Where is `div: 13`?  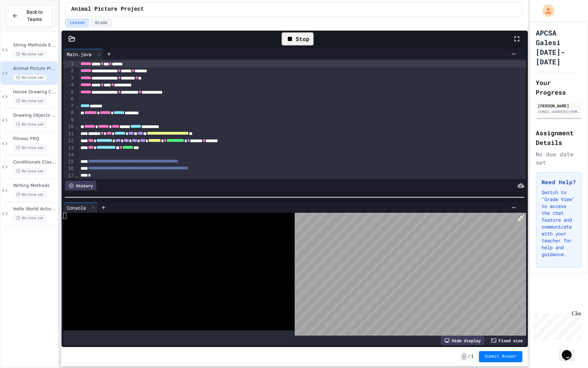
div: 13 is located at coordinates (69, 148).